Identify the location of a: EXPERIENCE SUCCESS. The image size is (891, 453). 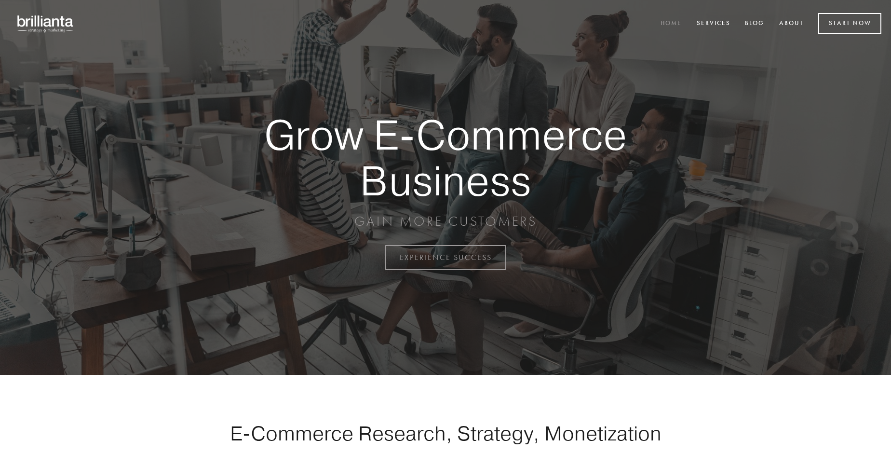
(445, 257).